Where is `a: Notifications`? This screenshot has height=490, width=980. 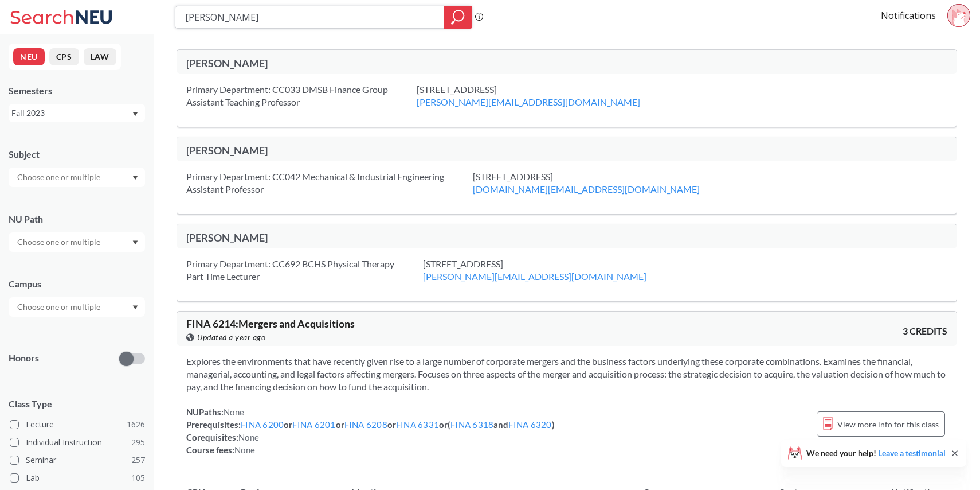 a: Notifications is located at coordinates (909, 15).